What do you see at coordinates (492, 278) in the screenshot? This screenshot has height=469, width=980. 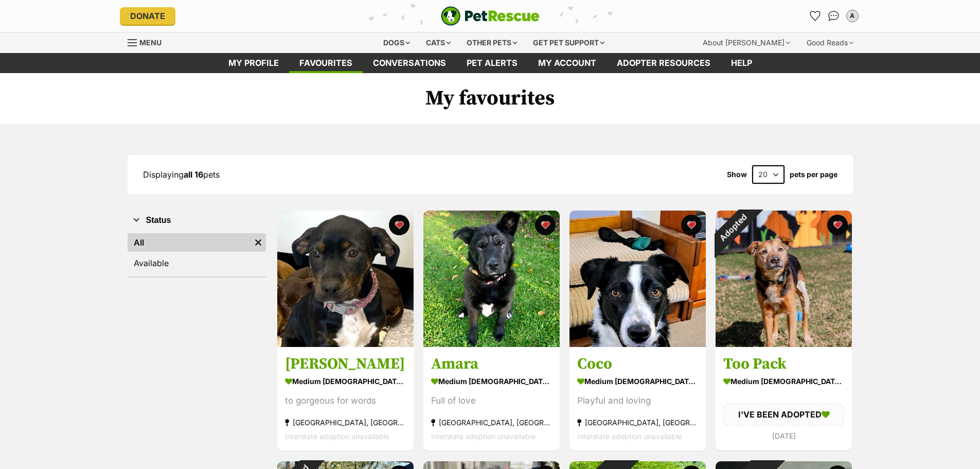 I see `img: Amara` at bounding box center [492, 278].